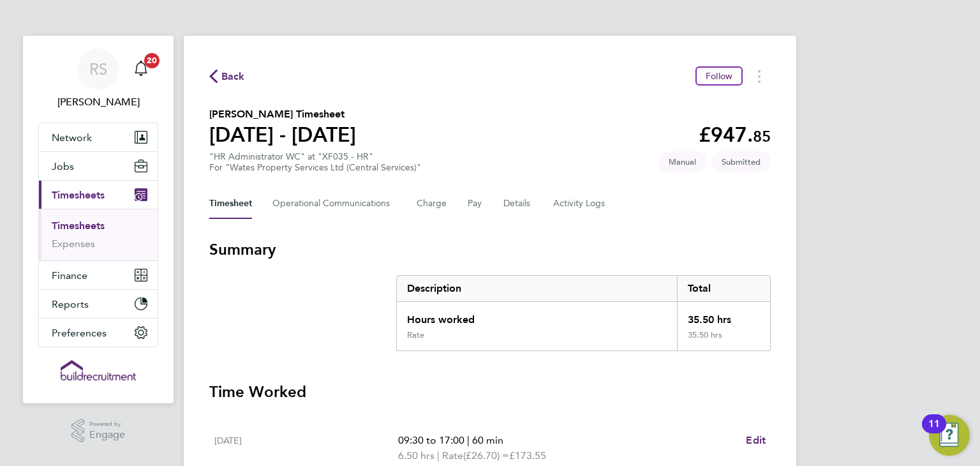  Describe the element at coordinates (99, 370) in the screenshot. I see `a: Go to home page` at that location.